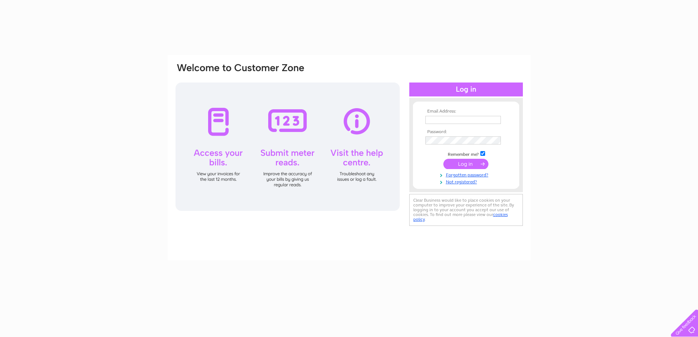 This screenshot has height=337, width=698. Describe the element at coordinates (466, 154) in the screenshot. I see `td: Remember me?` at that location.